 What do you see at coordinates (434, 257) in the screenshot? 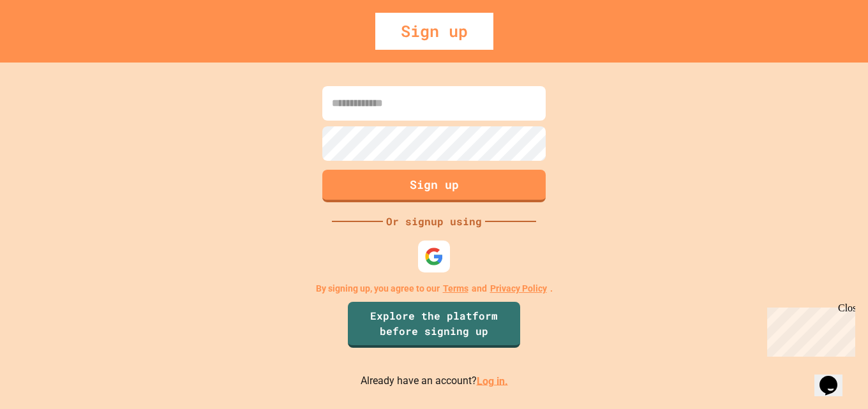
I see `img: google-icon.svg` at bounding box center [434, 257].